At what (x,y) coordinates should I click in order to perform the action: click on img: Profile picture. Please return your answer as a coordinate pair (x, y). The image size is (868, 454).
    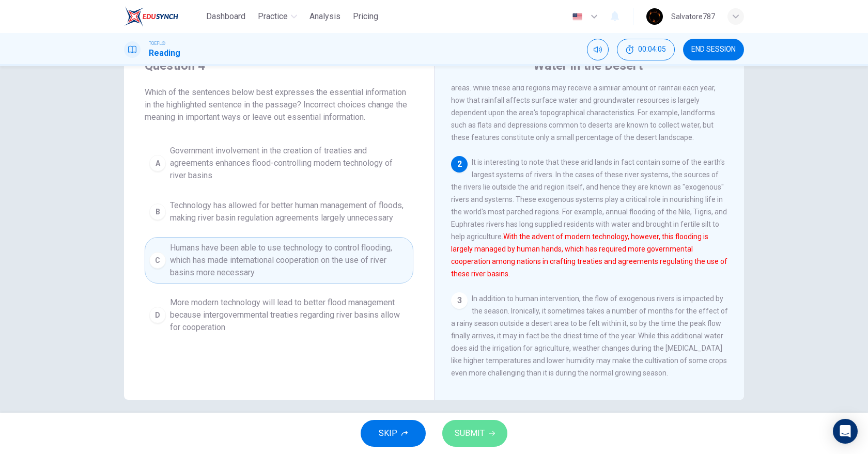
    Looking at the image, I should click on (655, 16).